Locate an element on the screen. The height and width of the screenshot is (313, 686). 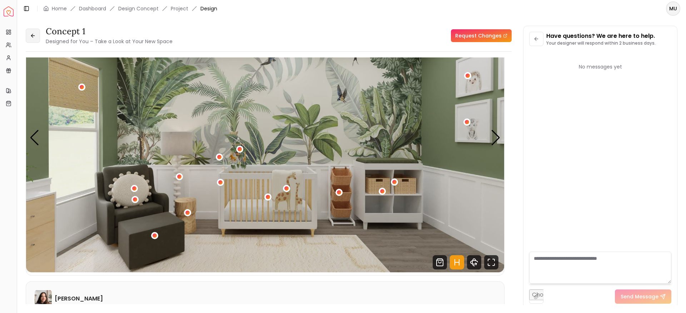
a: Request Changes is located at coordinates (481, 36).